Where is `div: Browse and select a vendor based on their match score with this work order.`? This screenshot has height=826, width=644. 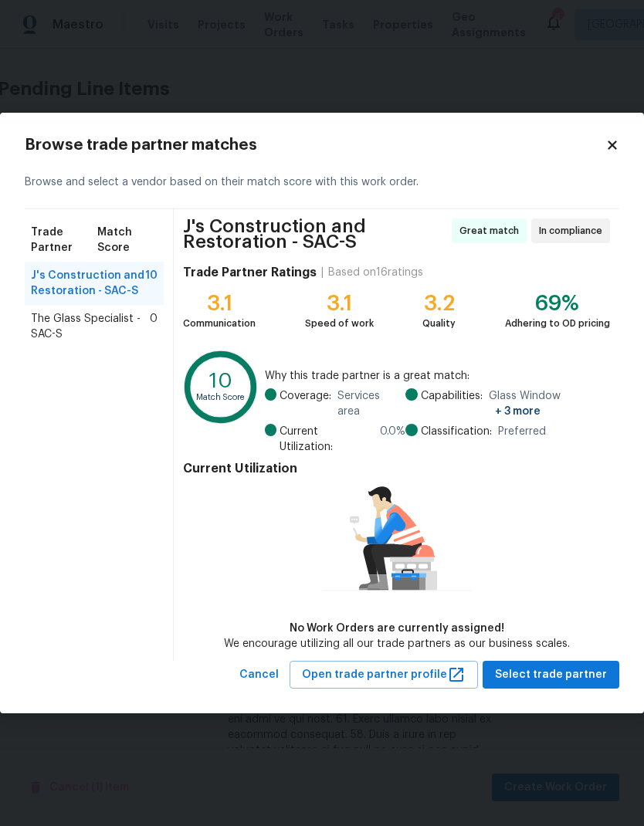
div: Browse and select a vendor based on their match score with this work order. is located at coordinates (322, 182).